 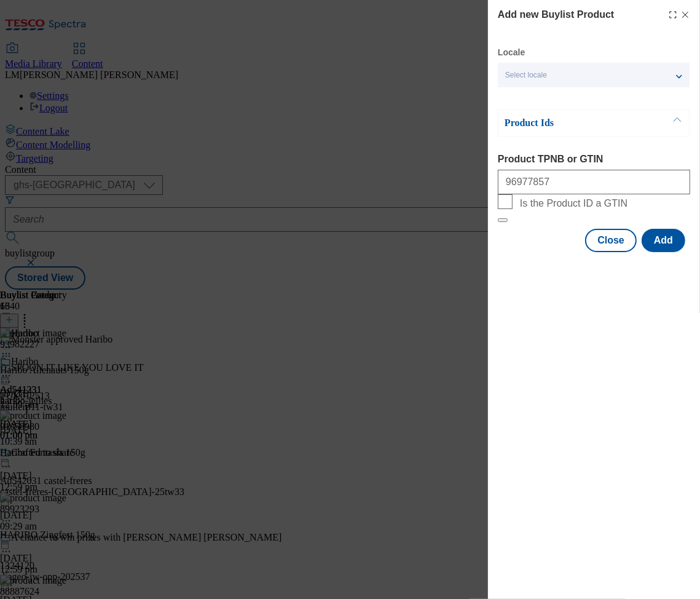 I want to click on button: Close, so click(x=611, y=240).